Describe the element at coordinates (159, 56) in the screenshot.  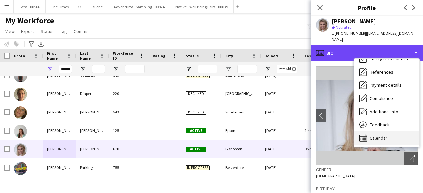
I see `span: Rating` at that location.